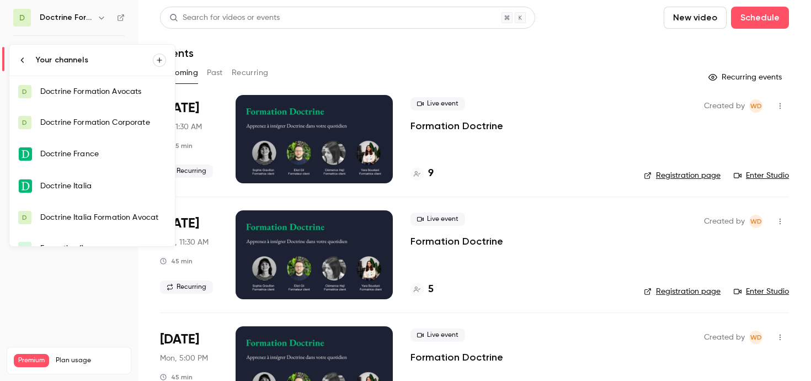 The width and height of the screenshot is (811, 381). I want to click on div: Your channels, so click(94, 60).